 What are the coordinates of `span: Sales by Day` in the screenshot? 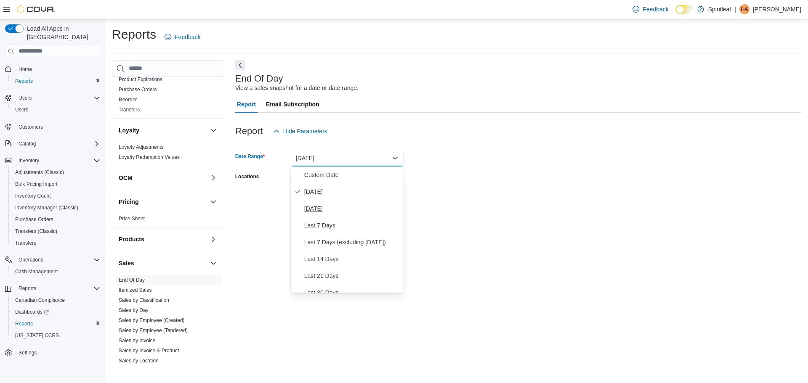 It's located at (133, 311).